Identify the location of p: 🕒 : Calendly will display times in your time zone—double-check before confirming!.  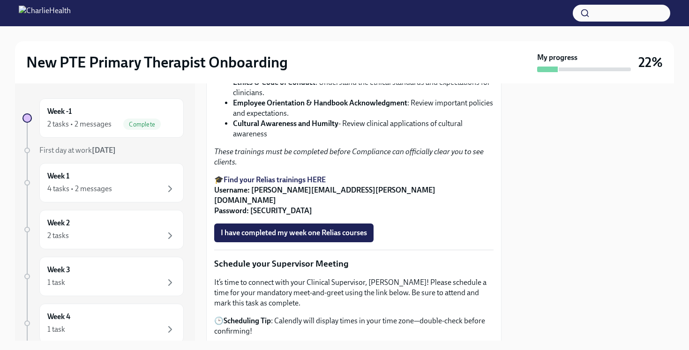
(354, 326).